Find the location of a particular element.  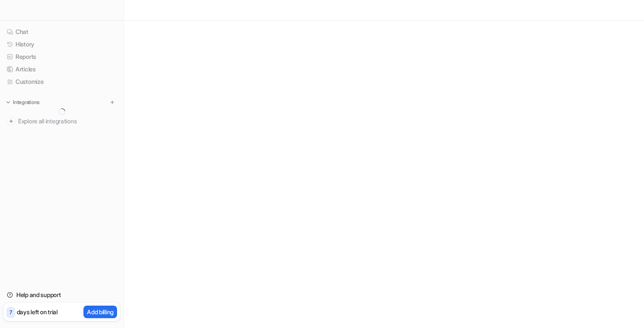

p: Integrations is located at coordinates (26, 102).